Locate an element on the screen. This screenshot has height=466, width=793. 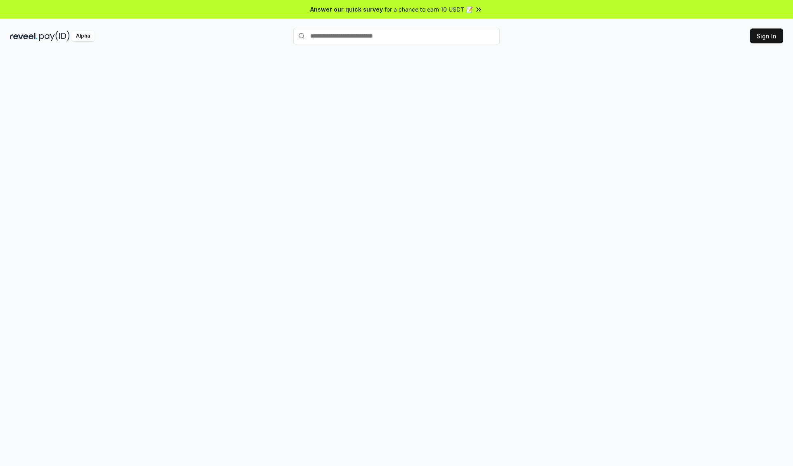
span: Answer our quick survey is located at coordinates (347, 9).